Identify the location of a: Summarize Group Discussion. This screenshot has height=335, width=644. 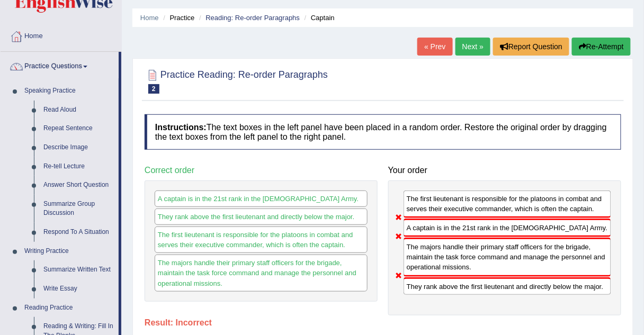
(78, 208).